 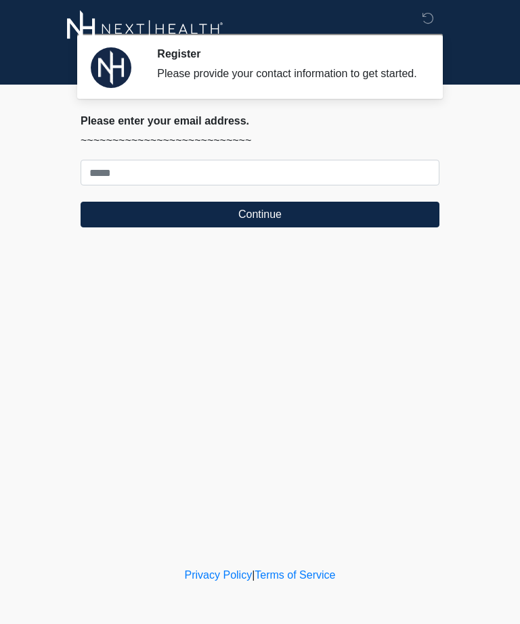 What do you see at coordinates (219, 575) in the screenshot?
I see `a: Privacy Policy` at bounding box center [219, 575].